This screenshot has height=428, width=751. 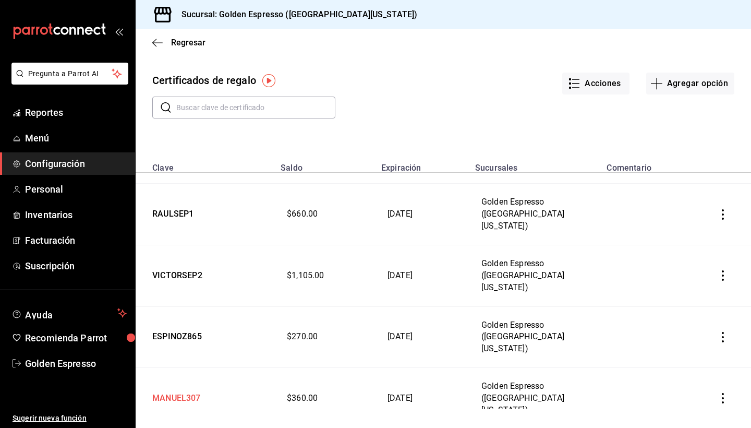 I want to click on td: $660.00, so click(x=324, y=214).